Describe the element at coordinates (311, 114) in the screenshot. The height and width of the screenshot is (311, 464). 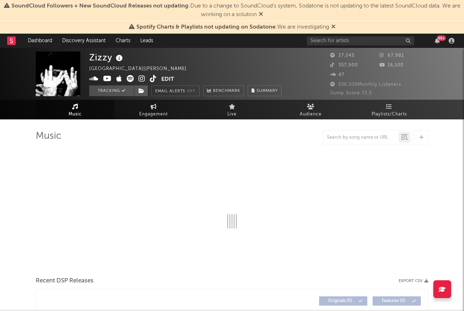
I see `span: Audience` at that location.